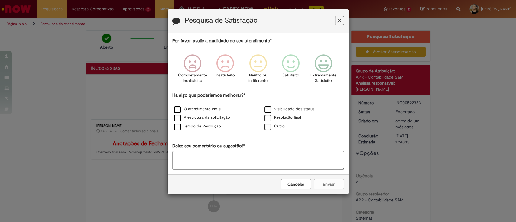  I want to click on div: Extremamente Satisfeito, so click(323, 70).